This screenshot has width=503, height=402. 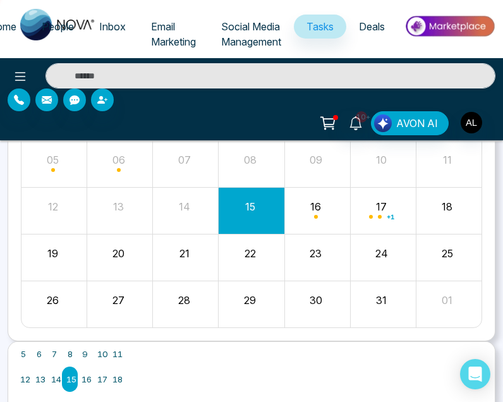 What do you see at coordinates (23, 354) in the screenshot?
I see `button: October 5, 2025` at bounding box center [23, 354].